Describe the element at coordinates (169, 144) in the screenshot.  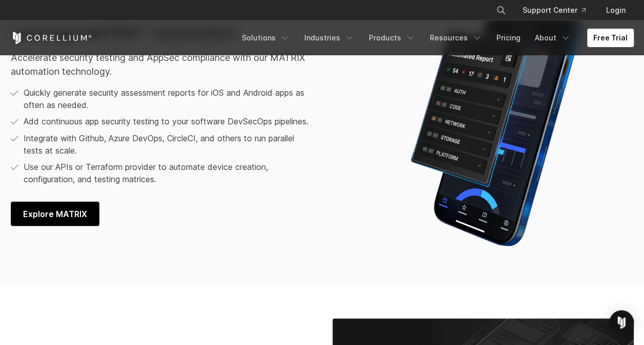
I see `p: Integrate with Github, Azure DevOps, CircleCI, and others to run parallel tests at scale.` at that location.